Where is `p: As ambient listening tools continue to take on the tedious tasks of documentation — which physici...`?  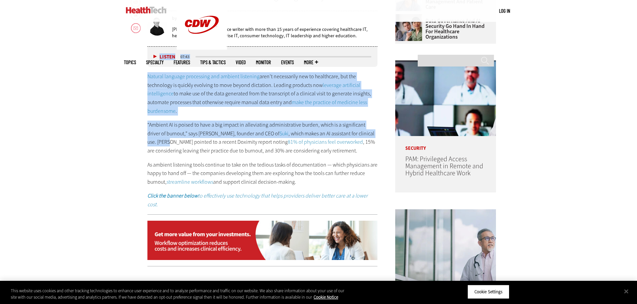 p: As ambient listening tools continue to take on the tedious tasks of documentation — which physici... is located at coordinates (263, 173).